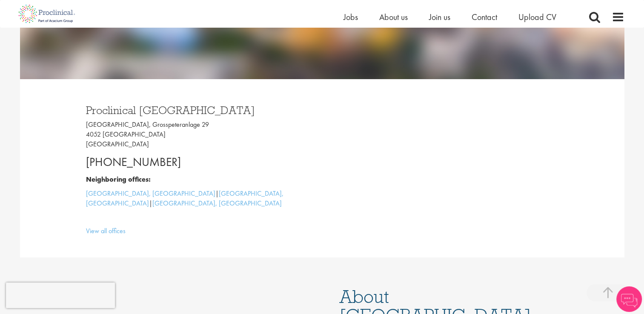 The image size is (644, 314). I want to click on span: Upload CV, so click(537, 17).